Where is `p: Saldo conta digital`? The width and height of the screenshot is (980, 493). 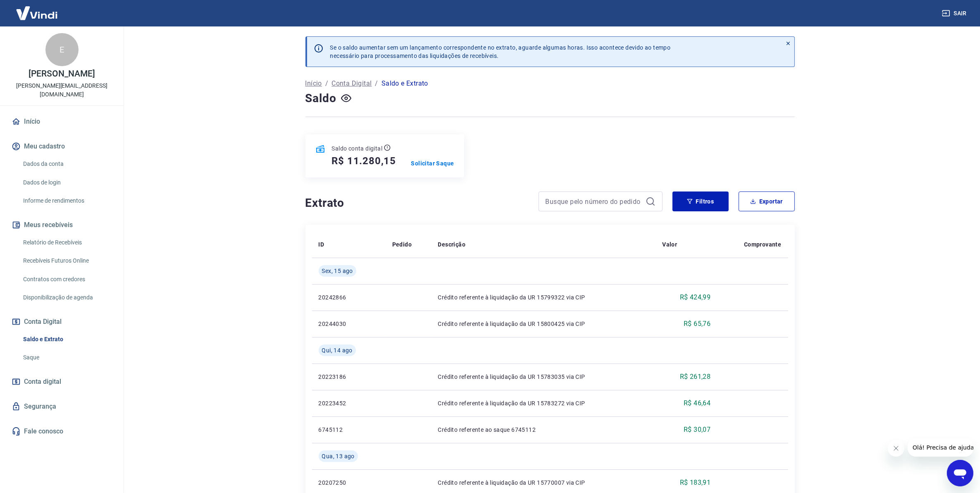 p: Saldo conta digital is located at coordinates (357, 148).